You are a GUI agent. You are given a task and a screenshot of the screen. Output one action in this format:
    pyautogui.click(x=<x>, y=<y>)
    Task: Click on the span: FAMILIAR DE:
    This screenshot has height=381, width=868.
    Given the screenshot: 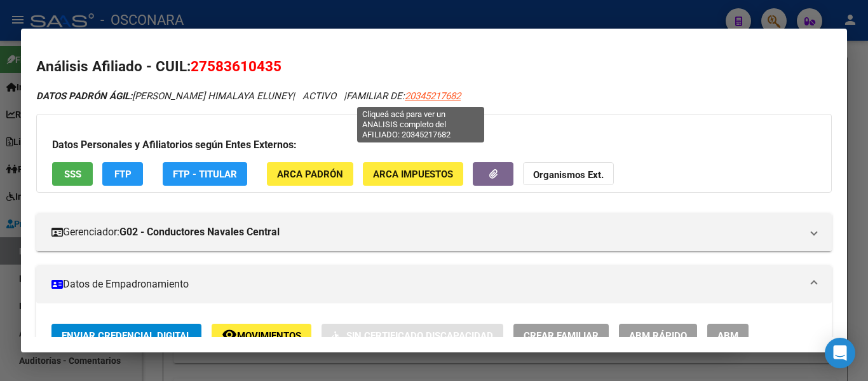 What is the action you would take?
    pyautogui.click(x=404, y=96)
    